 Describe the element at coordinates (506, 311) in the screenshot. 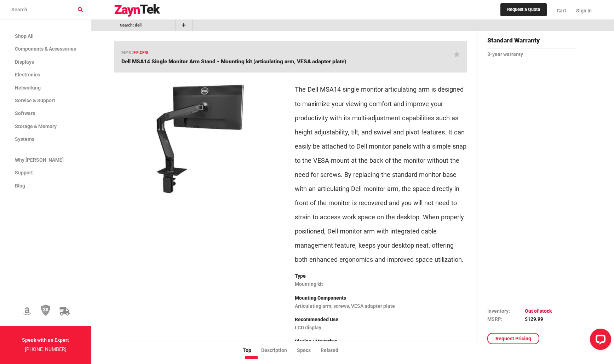

I see `td: Inventory` at that location.